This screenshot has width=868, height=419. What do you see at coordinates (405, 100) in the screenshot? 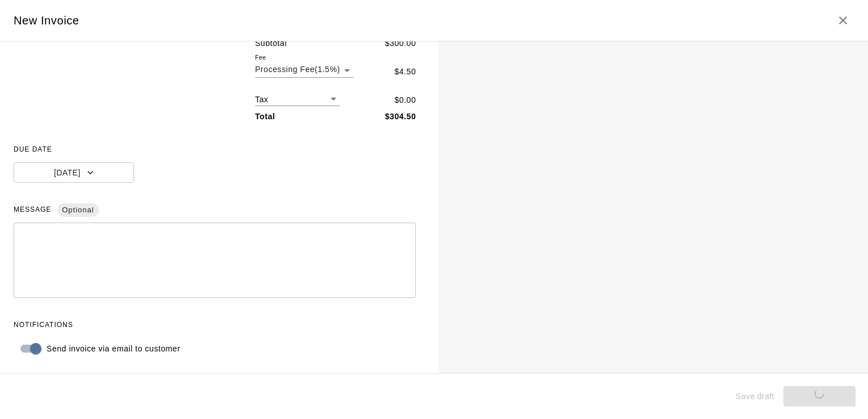
I see `p: $ 0.00` at bounding box center [405, 100].